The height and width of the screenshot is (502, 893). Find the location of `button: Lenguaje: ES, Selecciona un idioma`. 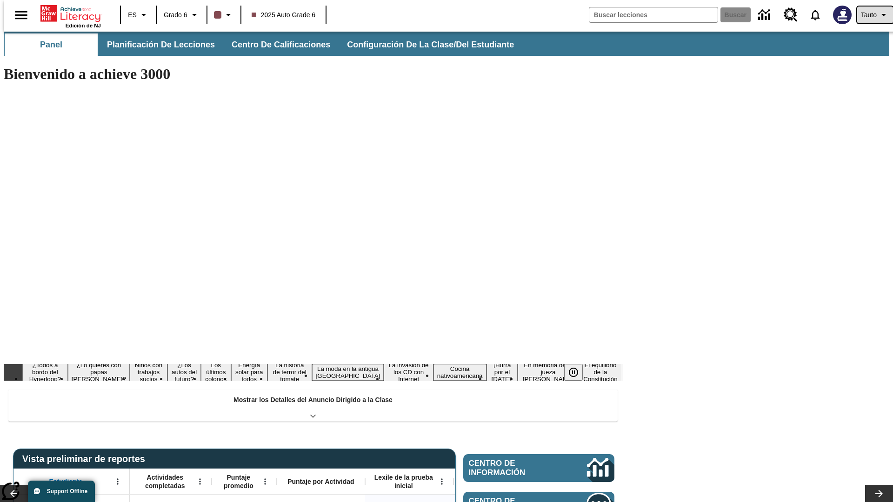

button: Lenguaje: ES, Selecciona un idioma is located at coordinates (139, 15).